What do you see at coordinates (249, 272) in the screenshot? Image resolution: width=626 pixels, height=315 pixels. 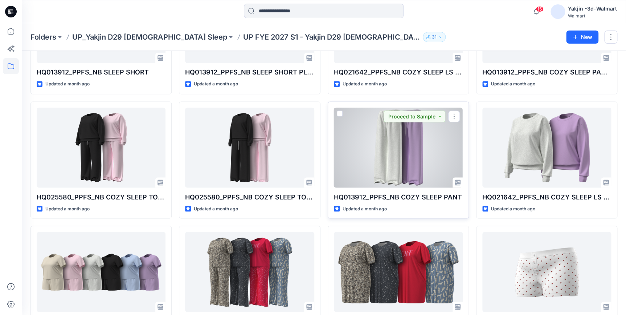 I see `a: HQ021697_PPFS_JS OPP PJ SET PLUS` at bounding box center [249, 272].